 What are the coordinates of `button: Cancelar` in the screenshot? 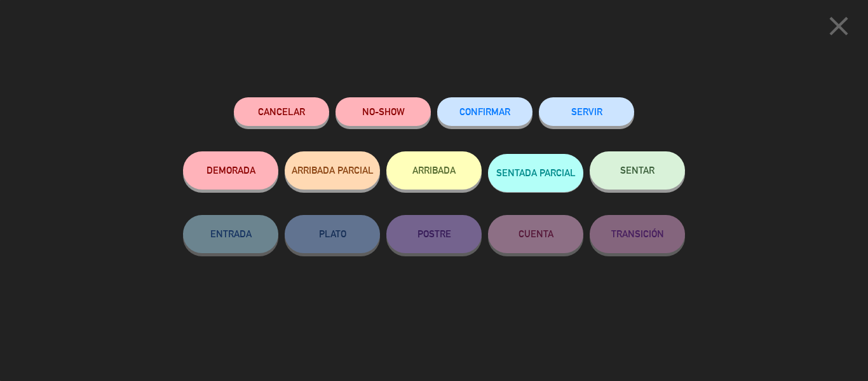 It's located at (282, 112).